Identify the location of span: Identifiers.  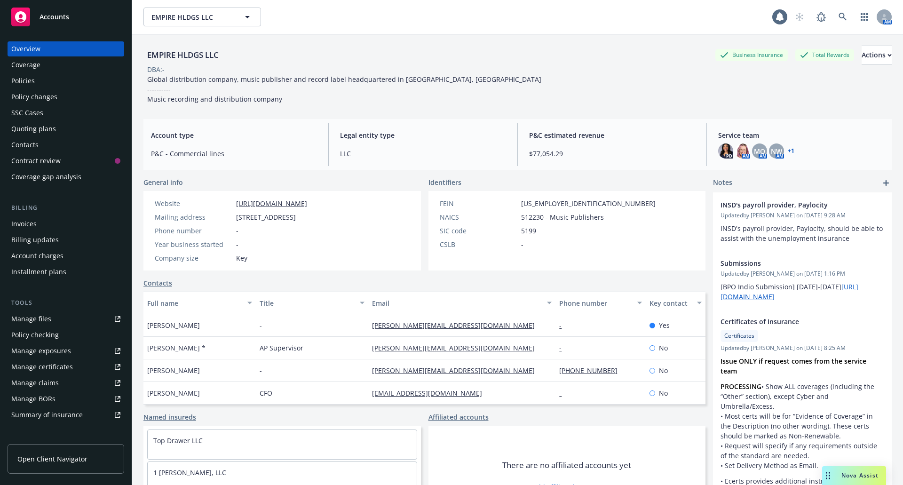
(445, 182).